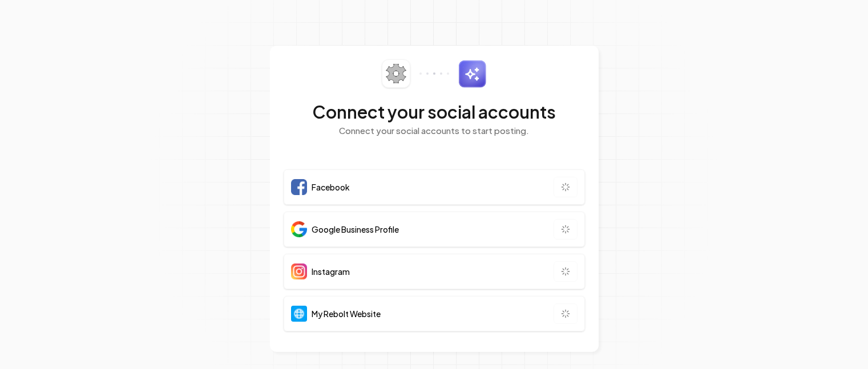  I want to click on h2: Connect your social accounts, so click(434, 112).